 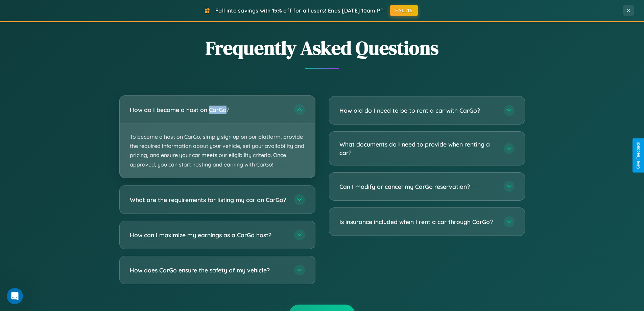 What do you see at coordinates (322, 48) in the screenshot?
I see `h2: Frequently Asked Questions` at bounding box center [322, 48].